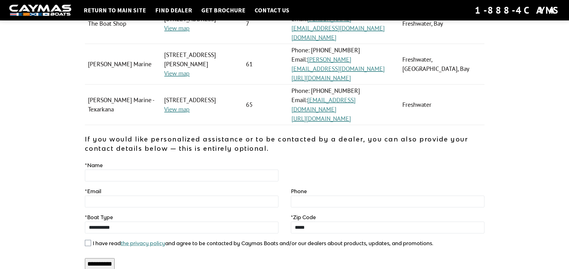 The height and width of the screenshot is (269, 569). What do you see at coordinates (123, 24) in the screenshot?
I see `td: The Boat Shop` at bounding box center [123, 24].